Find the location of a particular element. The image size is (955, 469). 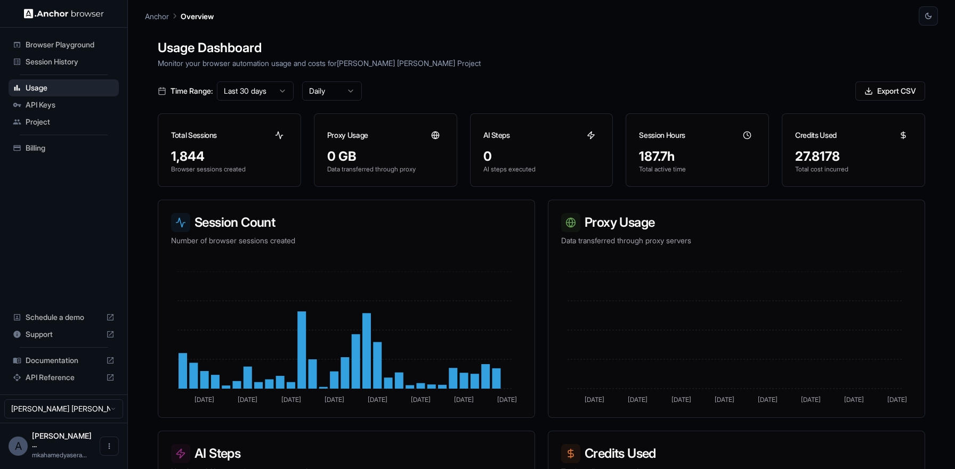

button: Export CSV is located at coordinates (890, 91).